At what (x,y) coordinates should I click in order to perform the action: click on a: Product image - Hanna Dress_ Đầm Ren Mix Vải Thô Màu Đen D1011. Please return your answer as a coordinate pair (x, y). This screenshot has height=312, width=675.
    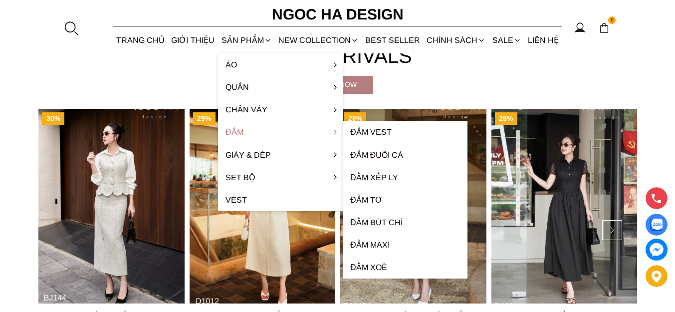
    Looking at the image, I should click on (564, 206).